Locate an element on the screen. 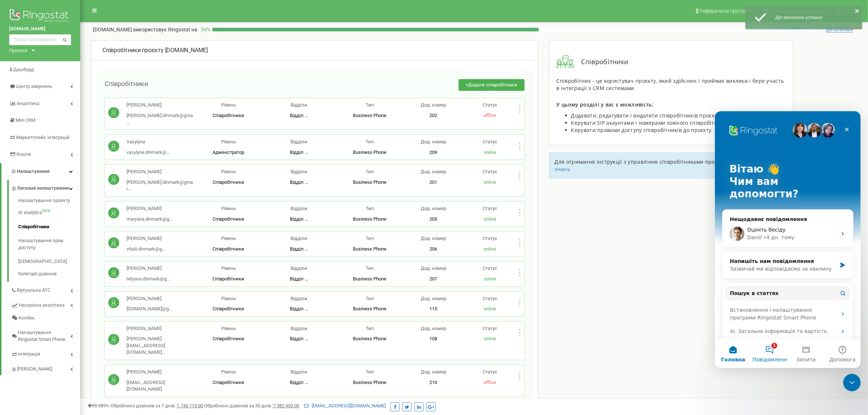 The image size is (868, 415). span: Колбек is located at coordinates (27, 318).